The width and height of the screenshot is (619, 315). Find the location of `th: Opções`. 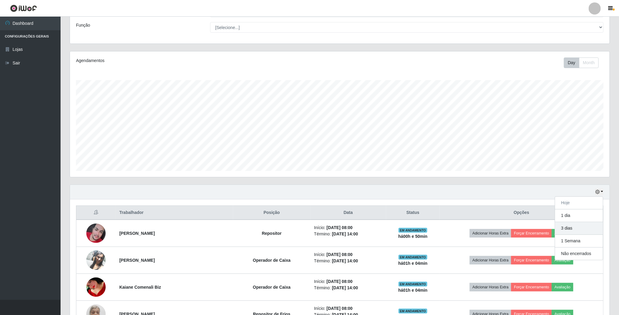

th: Opções is located at coordinates (522, 213).